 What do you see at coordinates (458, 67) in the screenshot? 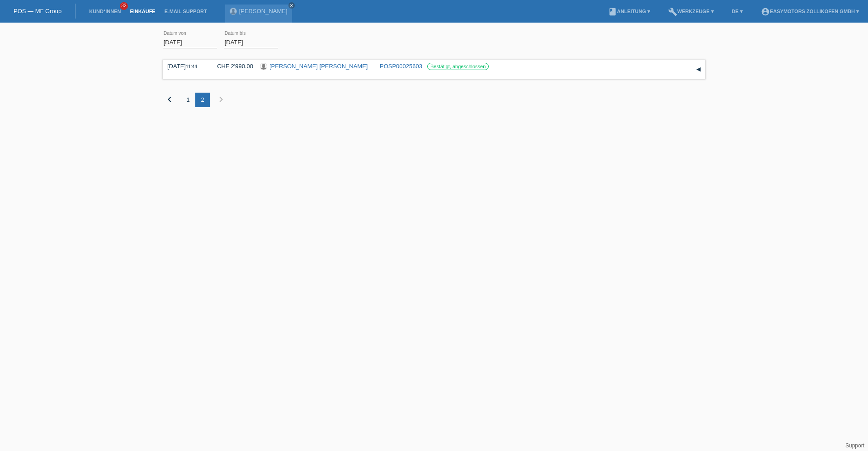
I see `label: Bestätigt, abgeschlossen` at bounding box center [458, 67].